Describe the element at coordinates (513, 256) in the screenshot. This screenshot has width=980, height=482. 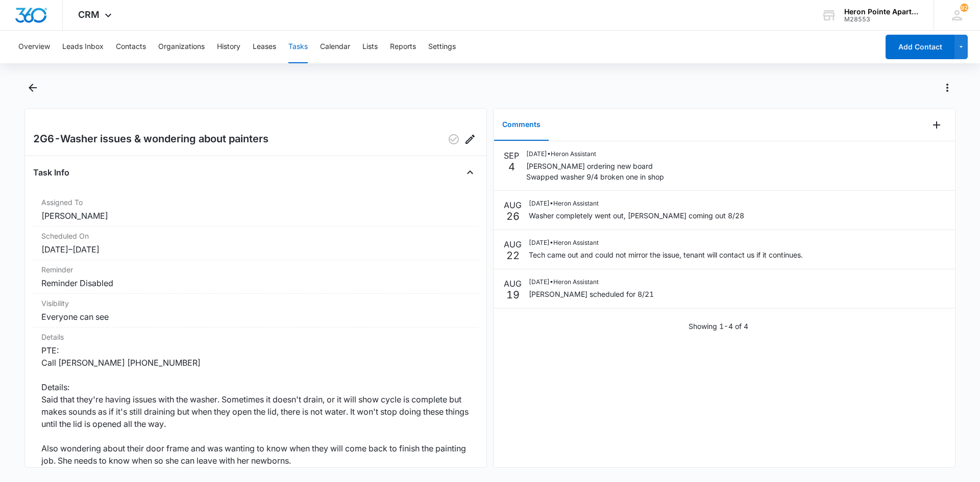
I see `p: 22` at that location.